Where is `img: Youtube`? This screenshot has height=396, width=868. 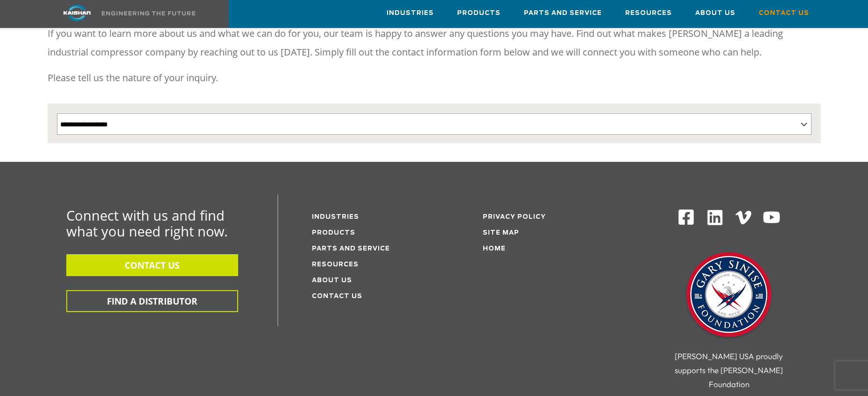
img: Youtube is located at coordinates (771, 218).